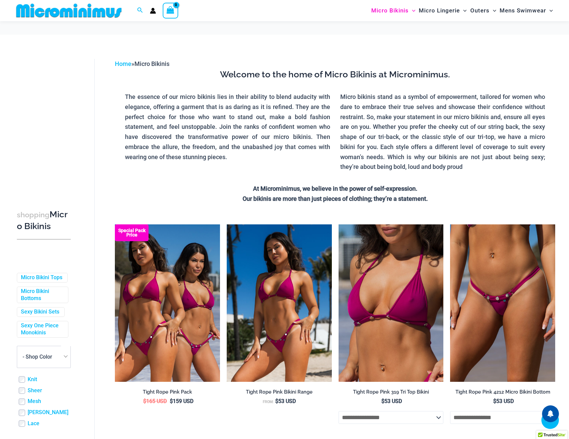 This screenshot has width=569, height=439. What do you see at coordinates (155, 401) in the screenshot?
I see `bdi: 165 USD` at bounding box center [155, 401].